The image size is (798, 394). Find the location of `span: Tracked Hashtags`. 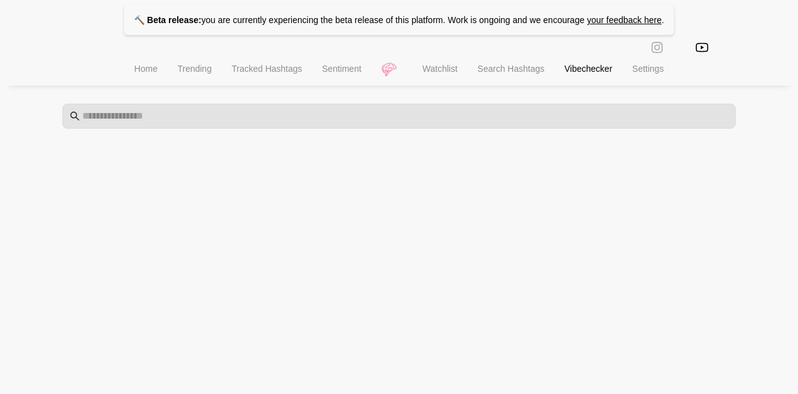

span: Tracked Hashtags is located at coordinates (266, 69).